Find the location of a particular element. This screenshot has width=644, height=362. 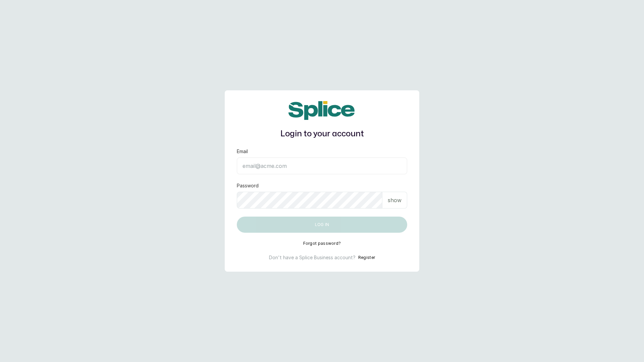

h1: Login to your account is located at coordinates (322, 134).